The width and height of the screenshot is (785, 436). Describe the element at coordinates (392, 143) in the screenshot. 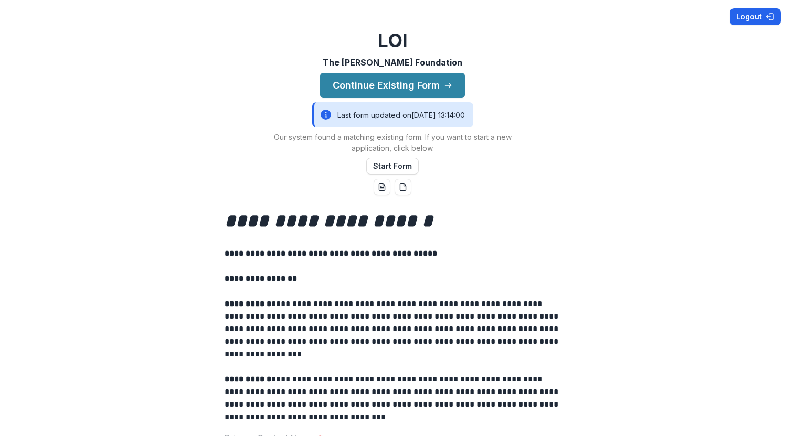

I see `p: Our system found a matching existing form. If you want to start a new application, click below.` at that location.